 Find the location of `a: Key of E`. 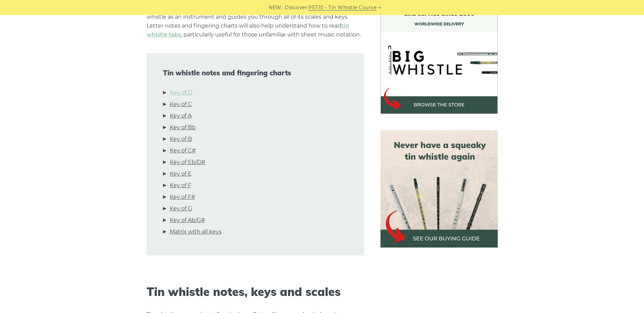

a: Key of E is located at coordinates (181, 173).